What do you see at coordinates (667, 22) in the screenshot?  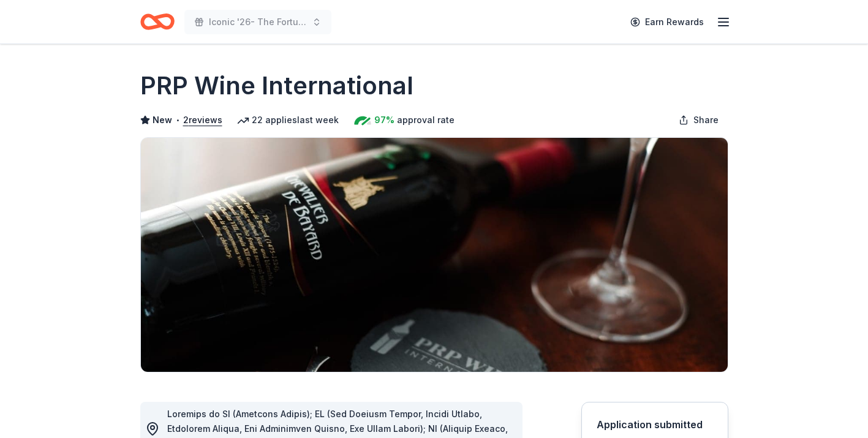 I see `a: Earn Rewards` at bounding box center [667, 22].